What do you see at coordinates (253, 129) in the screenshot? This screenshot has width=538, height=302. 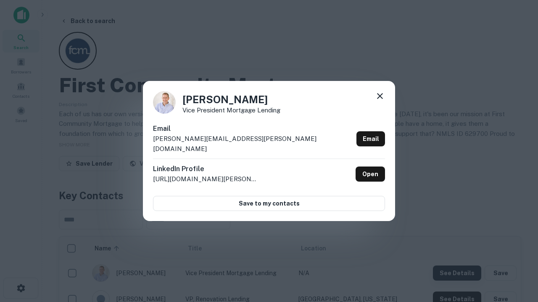 I see `h6: Email` at bounding box center [253, 129].